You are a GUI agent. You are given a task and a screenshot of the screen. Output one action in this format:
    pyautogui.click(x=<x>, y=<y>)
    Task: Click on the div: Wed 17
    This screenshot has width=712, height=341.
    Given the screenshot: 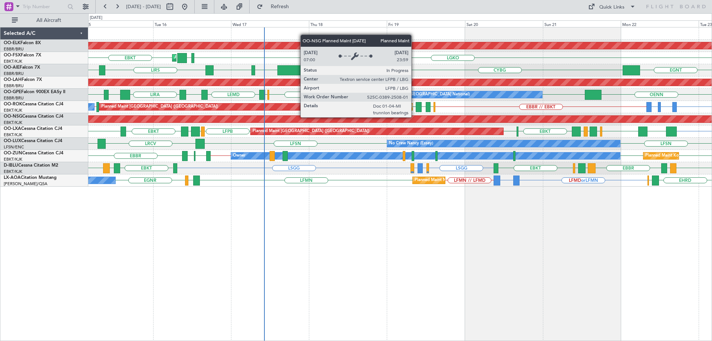 What is the action you would take?
    pyautogui.click(x=270, y=24)
    